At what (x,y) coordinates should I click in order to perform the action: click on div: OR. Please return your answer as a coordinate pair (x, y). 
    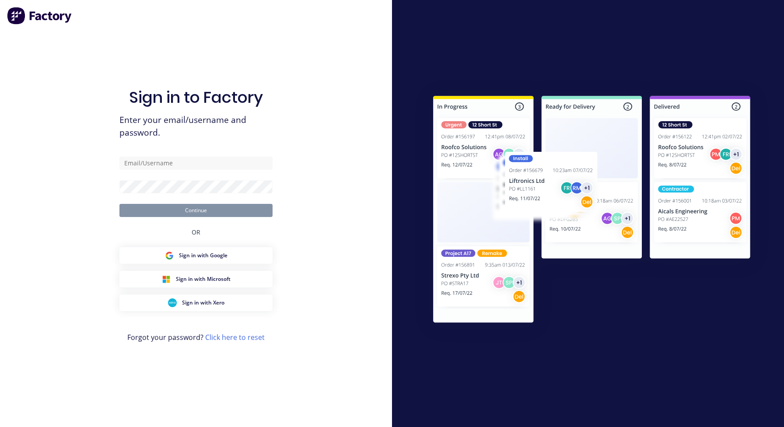
    Looking at the image, I should click on (196, 232).